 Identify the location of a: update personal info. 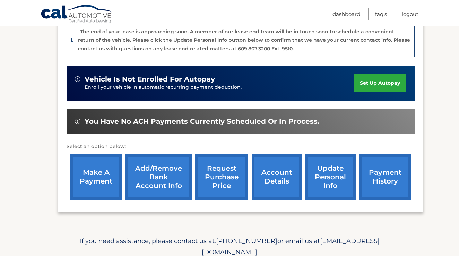
(330, 177).